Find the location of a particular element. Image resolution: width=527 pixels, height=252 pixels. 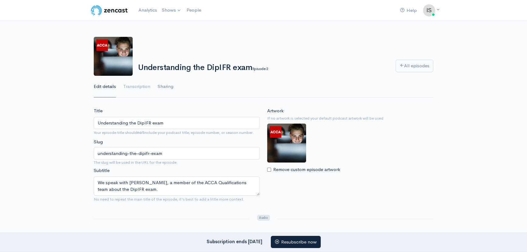

label: Slug is located at coordinates (98, 142).